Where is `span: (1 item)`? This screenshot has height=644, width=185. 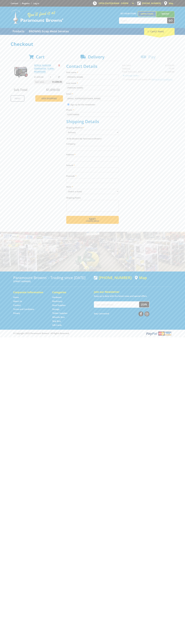
span: (1 item) is located at coordinates (159, 31).